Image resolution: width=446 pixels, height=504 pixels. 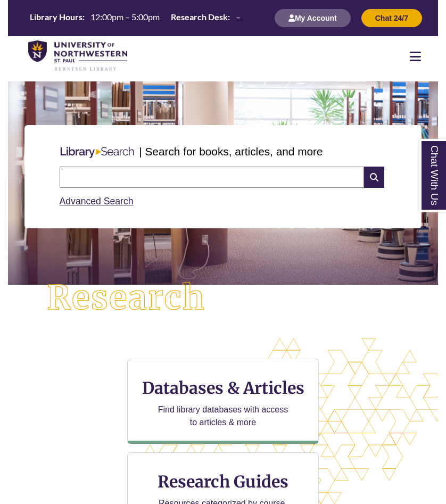 What do you see at coordinates (126, 298) in the screenshot?
I see `img: Research` at bounding box center [126, 298].